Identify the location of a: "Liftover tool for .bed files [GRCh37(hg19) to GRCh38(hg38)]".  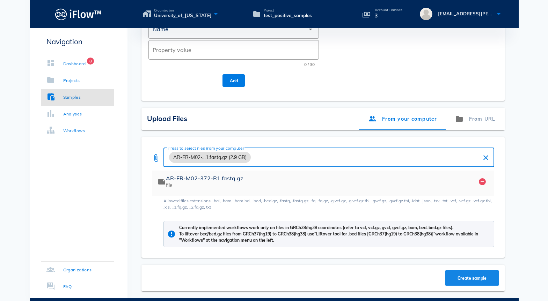
(375, 234).